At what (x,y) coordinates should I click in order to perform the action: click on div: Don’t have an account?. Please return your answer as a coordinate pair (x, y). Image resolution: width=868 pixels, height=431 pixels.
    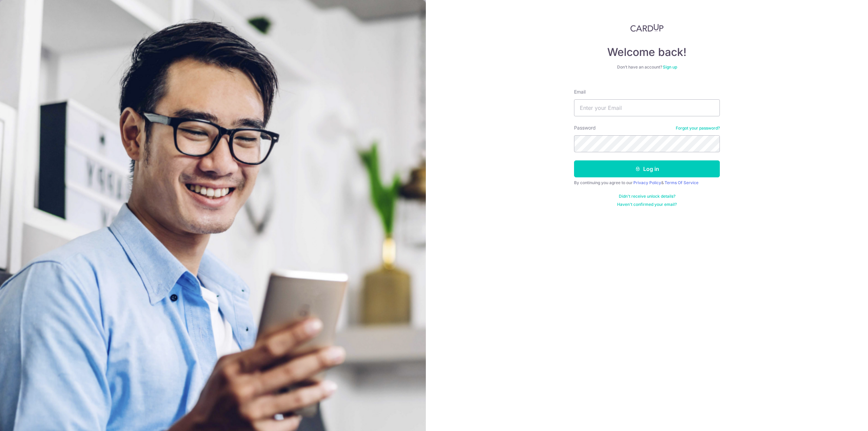
    Looking at the image, I should click on (647, 67).